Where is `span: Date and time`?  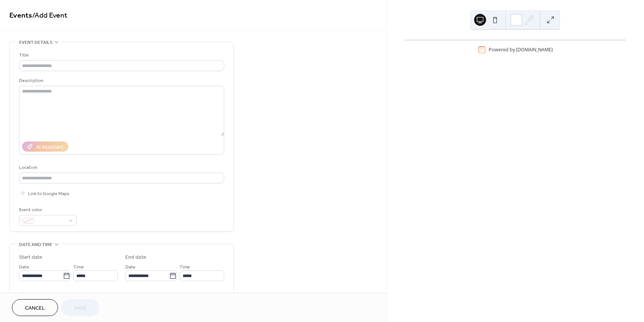
span: Date and time is located at coordinates (36, 245).